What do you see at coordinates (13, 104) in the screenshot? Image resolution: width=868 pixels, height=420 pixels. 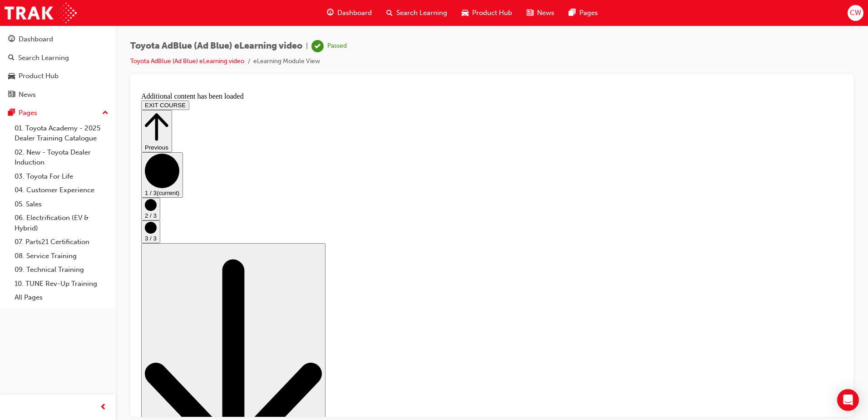 I see `span: 1 / 3` at bounding box center [13, 104].